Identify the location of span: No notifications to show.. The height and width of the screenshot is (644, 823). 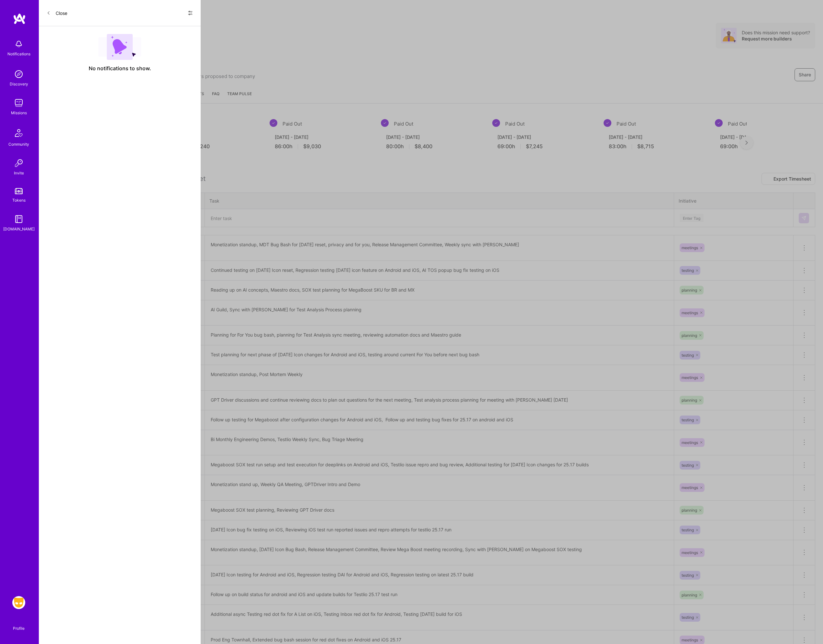
(120, 68).